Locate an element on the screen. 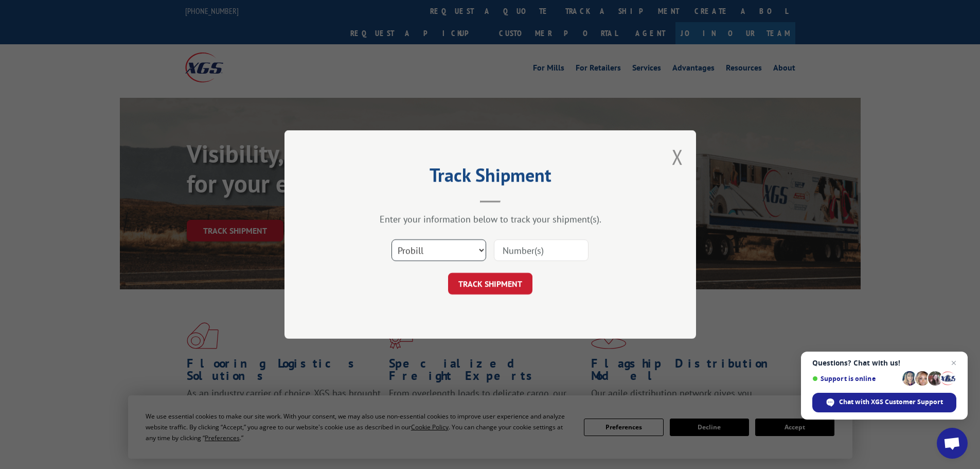  button: Close modal is located at coordinates (677, 156).